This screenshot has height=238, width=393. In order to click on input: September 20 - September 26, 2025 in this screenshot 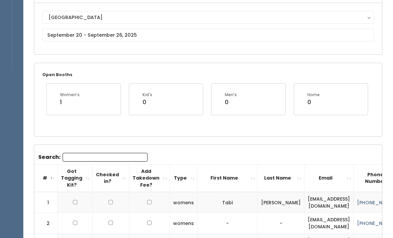, I will do `click(208, 35)`.